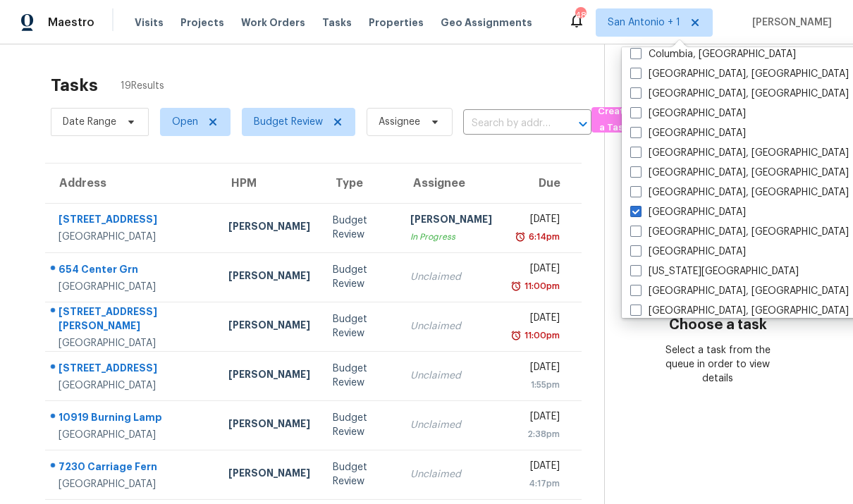 The image size is (853, 504). What do you see at coordinates (451, 184) in the screenshot?
I see `th: Assignee` at bounding box center [451, 184].